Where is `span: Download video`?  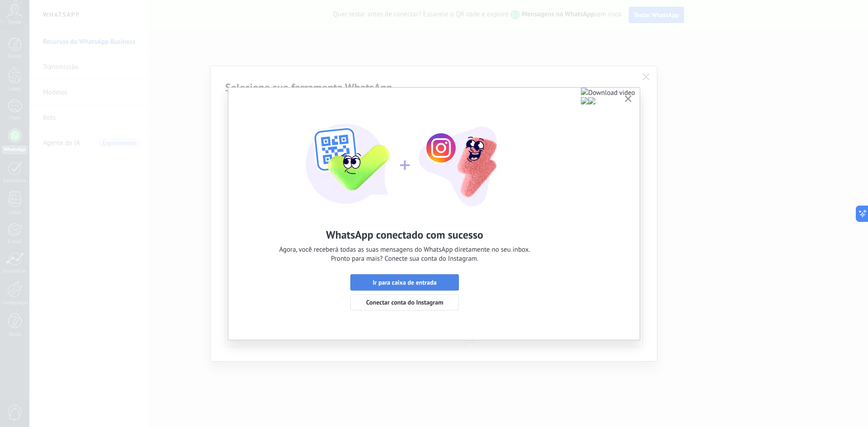
span: Download video is located at coordinates (611, 92).